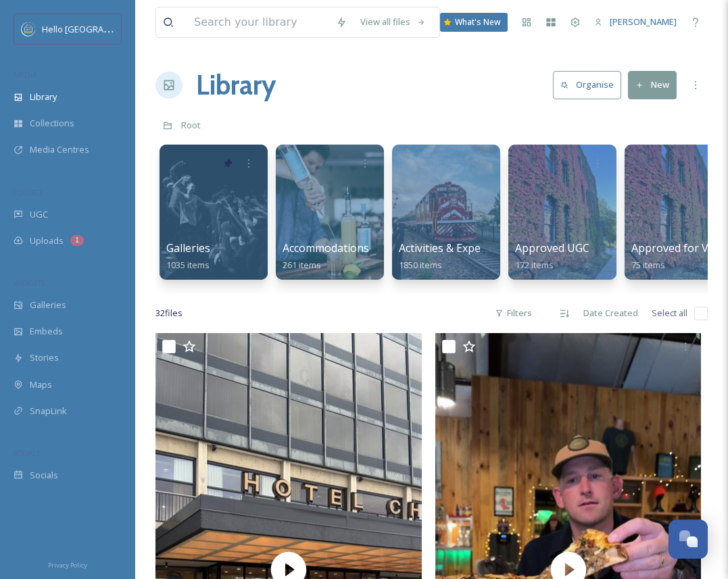  Describe the element at coordinates (236, 85) in the screenshot. I see `a: Library` at that location.